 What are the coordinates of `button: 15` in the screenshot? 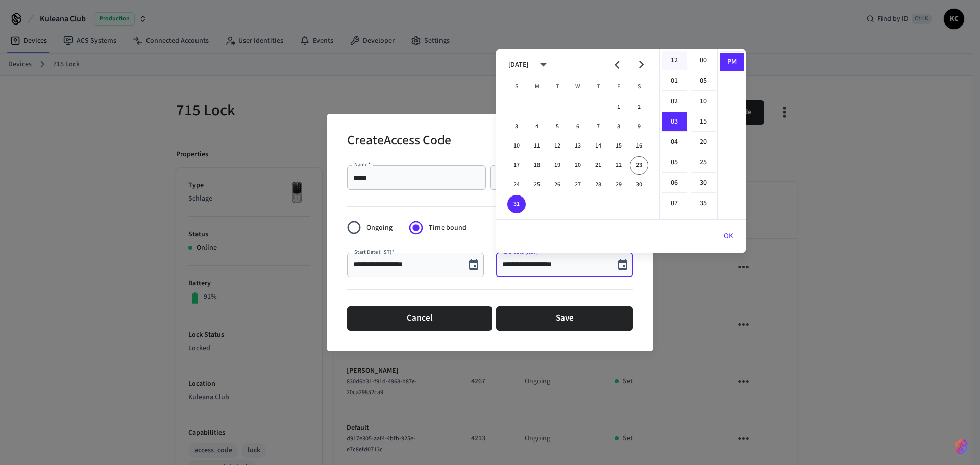 It's located at (619, 146).